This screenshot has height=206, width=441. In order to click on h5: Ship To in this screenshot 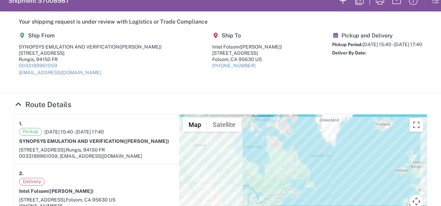, I will do `click(247, 35)`.